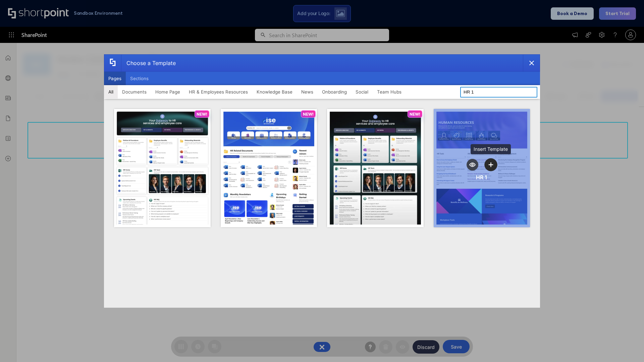 The height and width of the screenshot is (362, 644). Describe the element at coordinates (334, 92) in the screenshot. I see `button: Onboarding` at that location.